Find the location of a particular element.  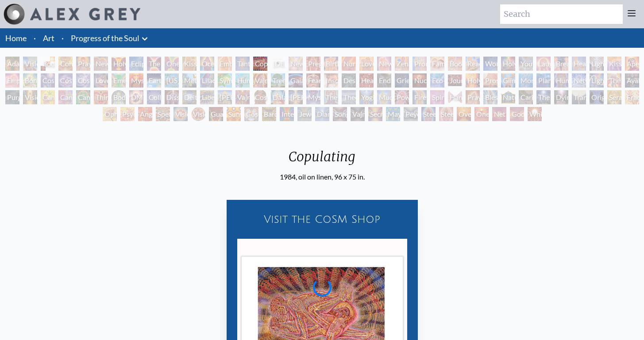

div: Cosmic Lovers is located at coordinates (83, 80).